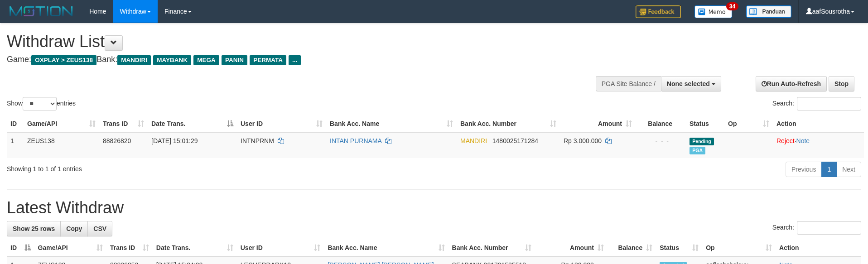  What do you see at coordinates (74, 229) in the screenshot?
I see `a: Copy` at bounding box center [74, 229].